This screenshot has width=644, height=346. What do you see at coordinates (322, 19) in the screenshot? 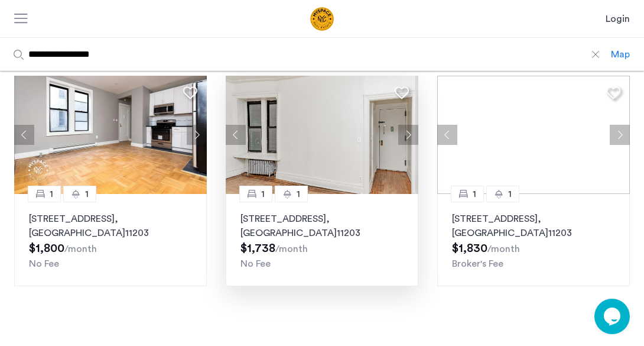
I see `a: Cazamio Logo` at bounding box center [322, 19].